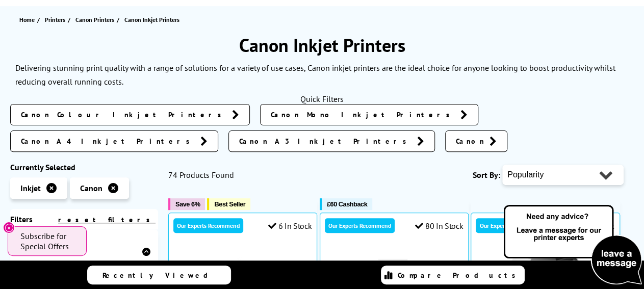 The height and width of the screenshot is (289, 644). I want to click on a: Canon, so click(476, 141).